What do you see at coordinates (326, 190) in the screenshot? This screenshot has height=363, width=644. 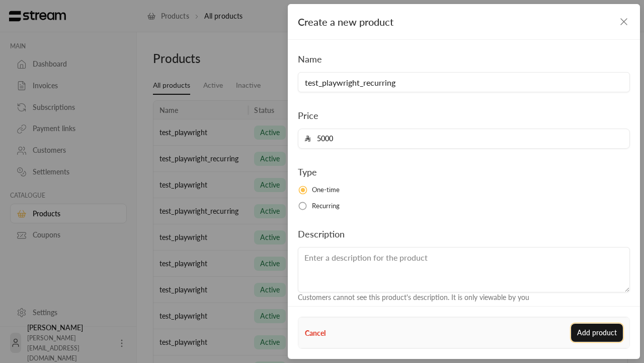 I see `span: One-time` at bounding box center [326, 190].